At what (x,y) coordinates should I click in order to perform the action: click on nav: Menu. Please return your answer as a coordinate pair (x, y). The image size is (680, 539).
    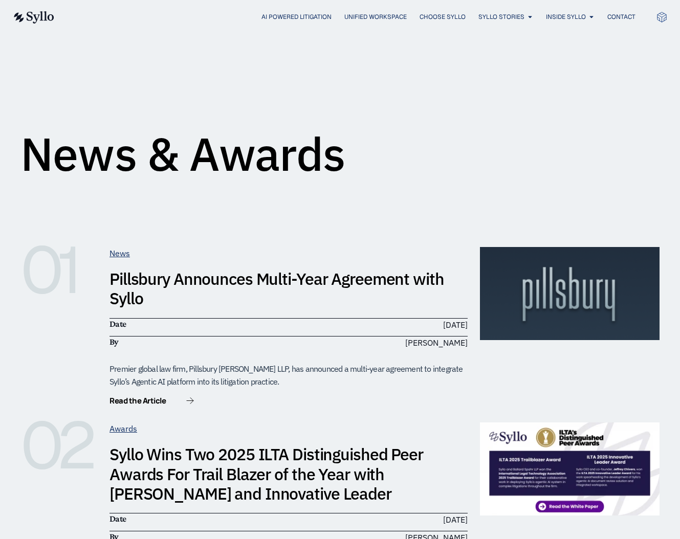
    Looking at the image, I should click on (355, 17).